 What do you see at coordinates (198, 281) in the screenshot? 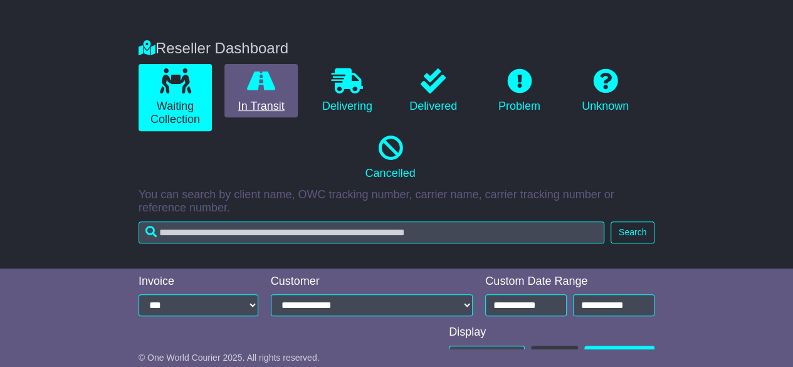
I see `div: Invoice` at bounding box center [198, 281].